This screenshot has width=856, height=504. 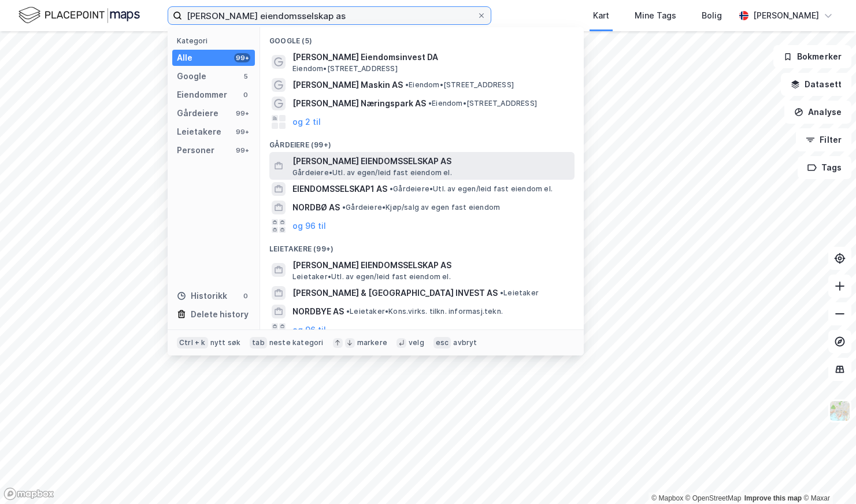 What do you see at coordinates (198, 113) in the screenshot?
I see `div: Gårdeiere` at bounding box center [198, 113].